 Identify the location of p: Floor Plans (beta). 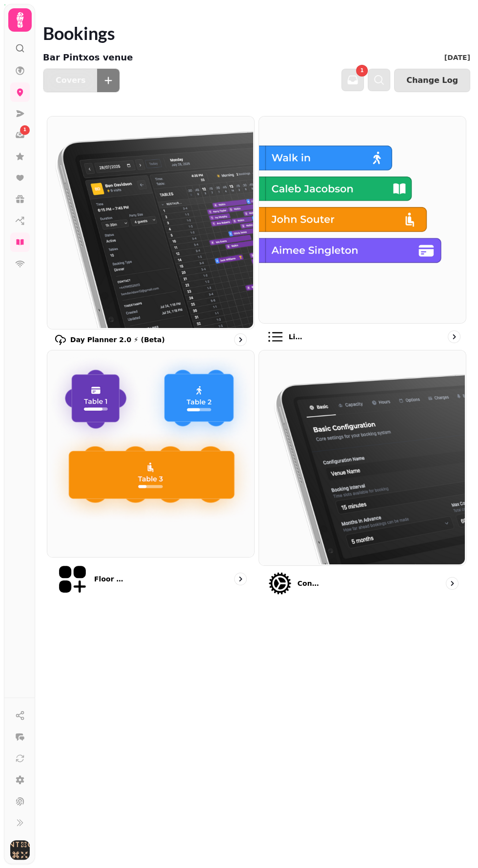
(111, 579).